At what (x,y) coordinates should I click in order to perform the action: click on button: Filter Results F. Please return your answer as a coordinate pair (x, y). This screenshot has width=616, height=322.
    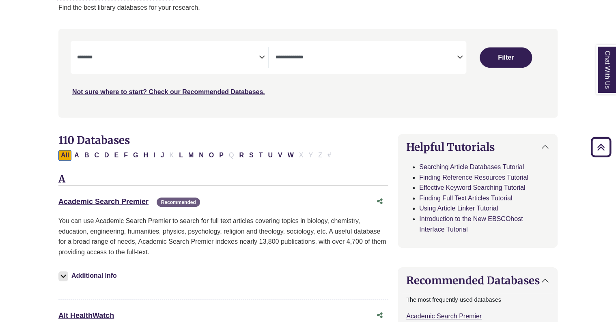
    Looking at the image, I should click on (126, 155).